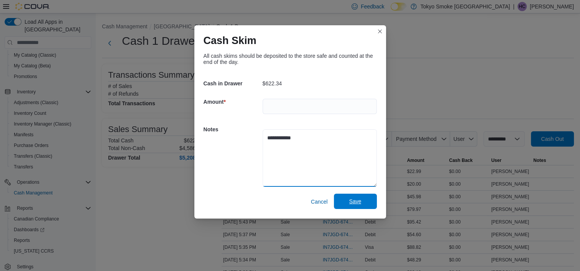 This screenshot has height=271, width=580. Describe the element at coordinates (355, 202) in the screenshot. I see `span: Save` at that location.